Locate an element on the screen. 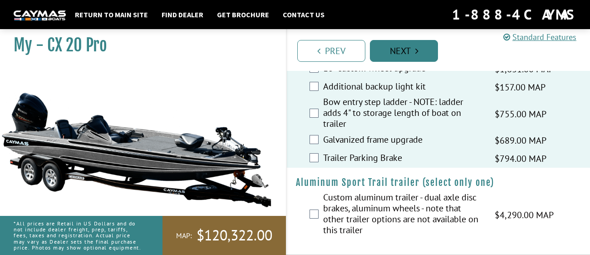  p: *All prices are Retail in US Dollars and do not include dealer freight, prep, tariffs, fees, taxe... is located at coordinates (78, 235).